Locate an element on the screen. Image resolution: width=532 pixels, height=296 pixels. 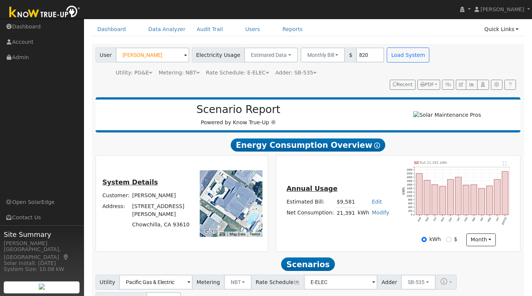
button: Settings is located at coordinates (497, 85).